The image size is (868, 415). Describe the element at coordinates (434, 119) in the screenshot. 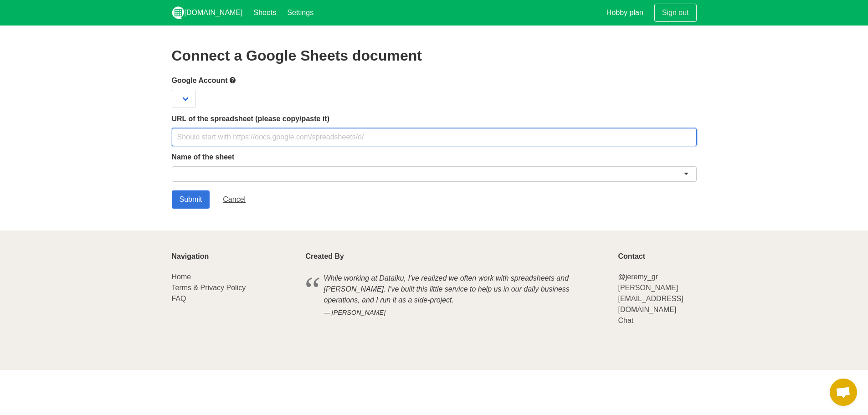

I see `label: URL of the spreadsheet (please copy/paste it)` at that location.